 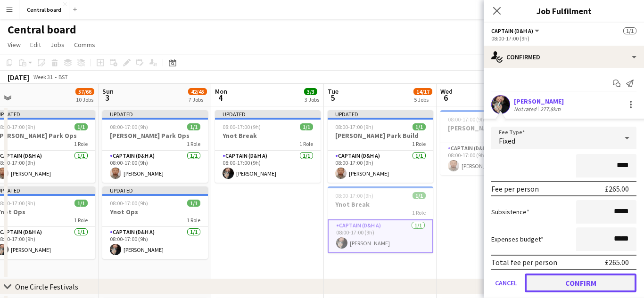 What do you see at coordinates (84, 45) in the screenshot?
I see `span: Comms` at bounding box center [84, 45].